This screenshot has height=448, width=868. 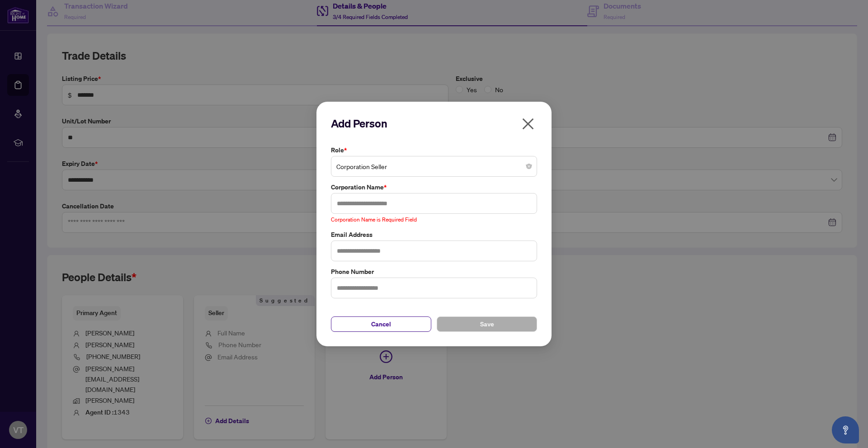 What do you see at coordinates (374, 219) in the screenshot?
I see `span: Corporation Name is Required Field` at bounding box center [374, 219].